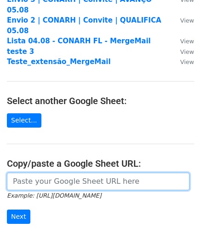 The width and height of the screenshot is (201, 228). Describe the element at coordinates (59, 62) in the screenshot. I see `a: Teste_extensão_MergeMail` at that location.